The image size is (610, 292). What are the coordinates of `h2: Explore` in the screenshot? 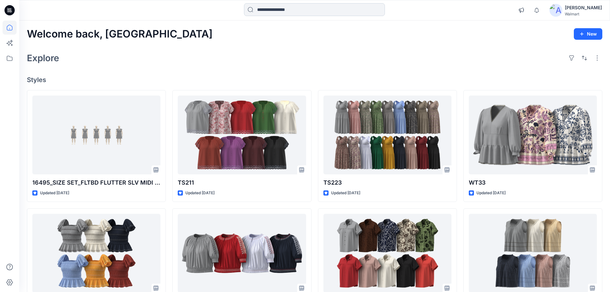 It's located at (43, 58).